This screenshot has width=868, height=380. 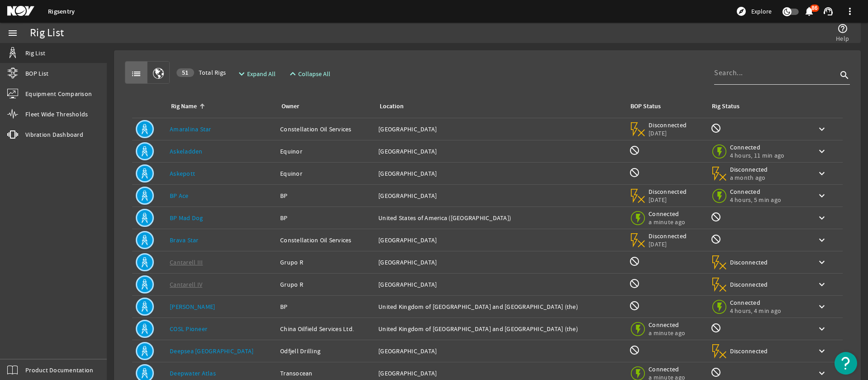 What do you see at coordinates (741, 11) in the screenshot?
I see `mat-icon: explore` at bounding box center [741, 11].